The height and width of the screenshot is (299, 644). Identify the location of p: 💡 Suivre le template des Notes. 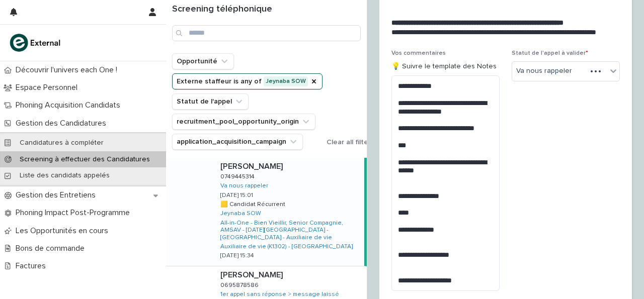
(445, 66).